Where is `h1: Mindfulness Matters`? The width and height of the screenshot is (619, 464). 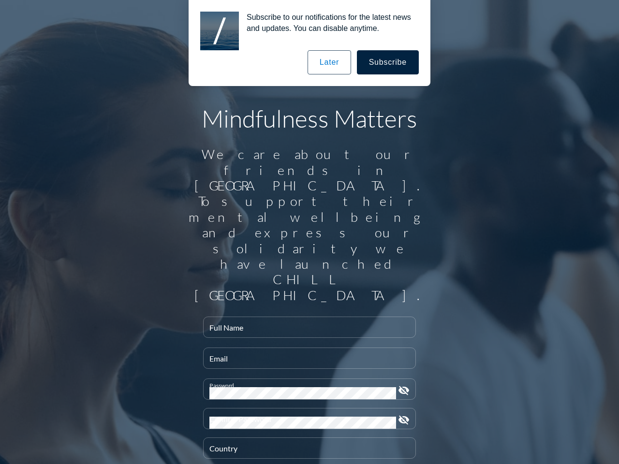 h1: Mindfulness Matters is located at coordinates (310, 119).